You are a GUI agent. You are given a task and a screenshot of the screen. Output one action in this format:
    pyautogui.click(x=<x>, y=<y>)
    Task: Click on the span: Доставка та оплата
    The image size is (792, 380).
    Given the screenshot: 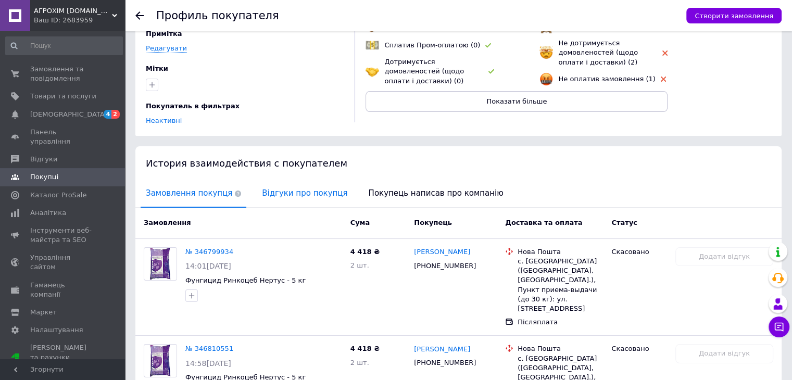 What is the action you would take?
    pyautogui.click(x=544, y=222)
    